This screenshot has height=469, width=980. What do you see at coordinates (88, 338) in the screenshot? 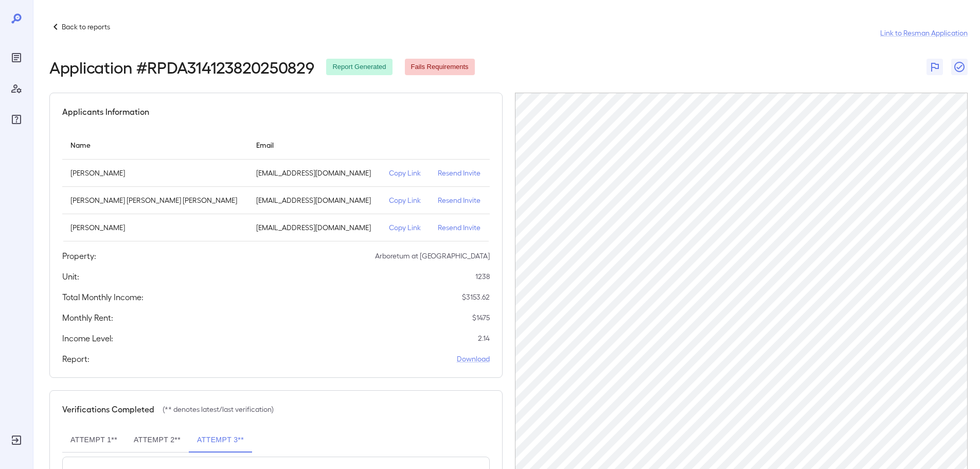
I see `h5: Income Level:` at bounding box center [88, 338].